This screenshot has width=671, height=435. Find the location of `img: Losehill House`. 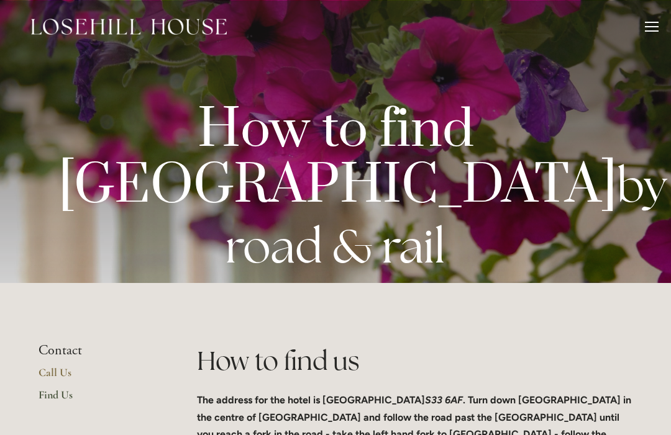

img: Losehill House is located at coordinates (129, 27).